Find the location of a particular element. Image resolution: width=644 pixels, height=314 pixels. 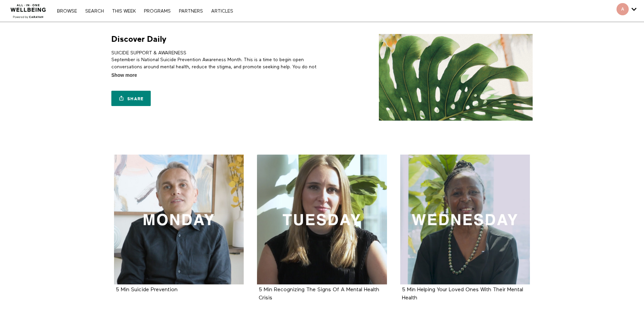

strong: 5 Min Suicide Prevention is located at coordinates (147, 290).